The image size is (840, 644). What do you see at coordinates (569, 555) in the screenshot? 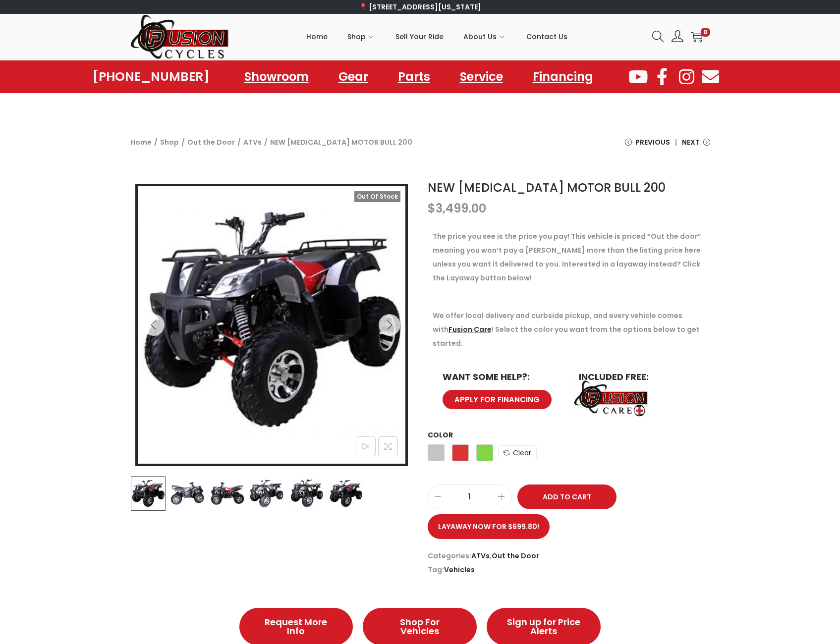
I see `span: Categories: ,` at bounding box center [569, 555].